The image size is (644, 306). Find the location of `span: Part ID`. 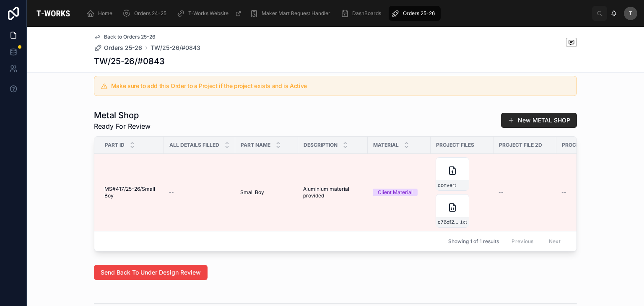

span: Part ID is located at coordinates (115, 145).